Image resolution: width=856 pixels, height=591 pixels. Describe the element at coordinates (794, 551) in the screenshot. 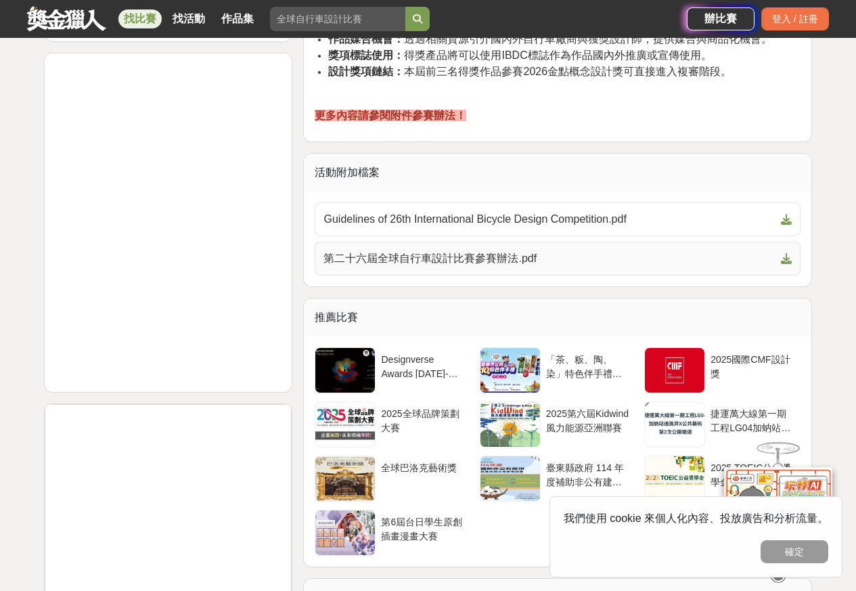

I see `button: 確定` at that location.